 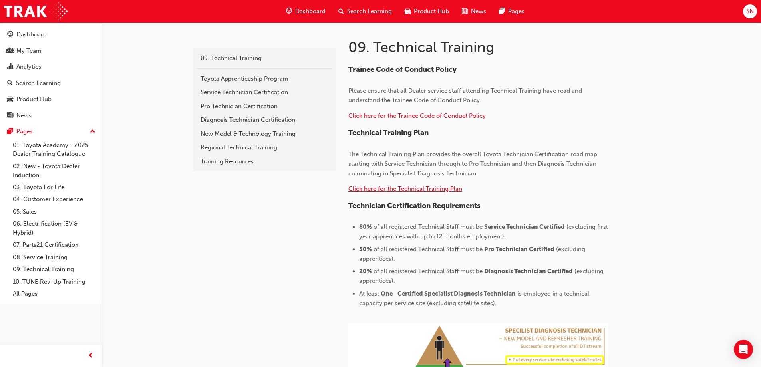 What do you see at coordinates (405, 189) in the screenshot?
I see `a: ​Click here for the Technical Training Plan` at bounding box center [405, 189].